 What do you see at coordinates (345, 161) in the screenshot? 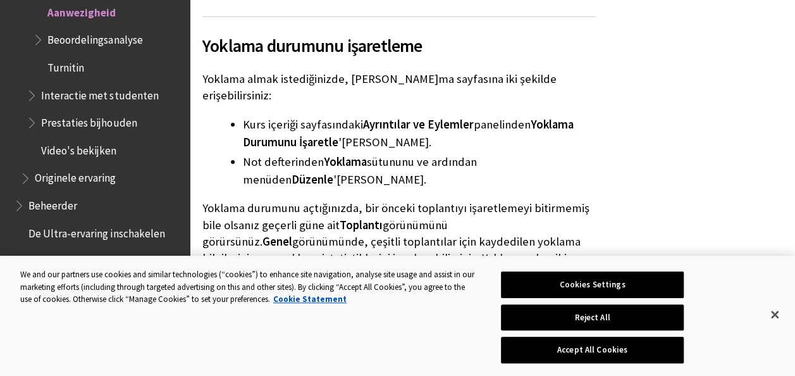
I see `span: Yoklama` at bounding box center [345, 161].